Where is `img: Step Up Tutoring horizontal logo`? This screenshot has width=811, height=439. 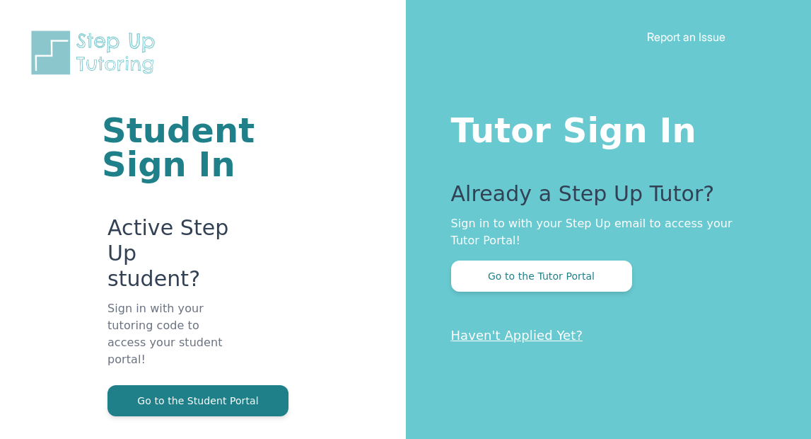 img: Step Up Tutoring horizontal logo is located at coordinates (96, 52).